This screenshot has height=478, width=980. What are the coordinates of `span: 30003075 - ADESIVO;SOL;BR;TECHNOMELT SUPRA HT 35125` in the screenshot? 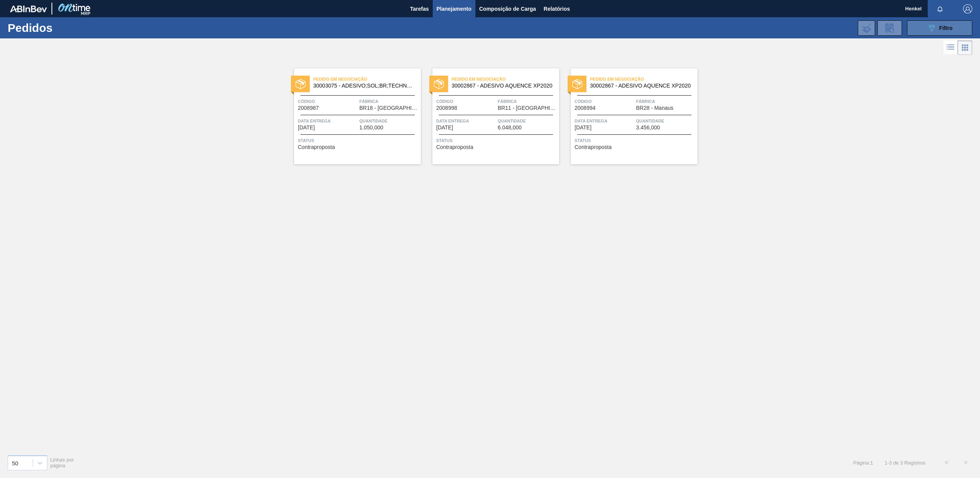 It's located at (364, 86).